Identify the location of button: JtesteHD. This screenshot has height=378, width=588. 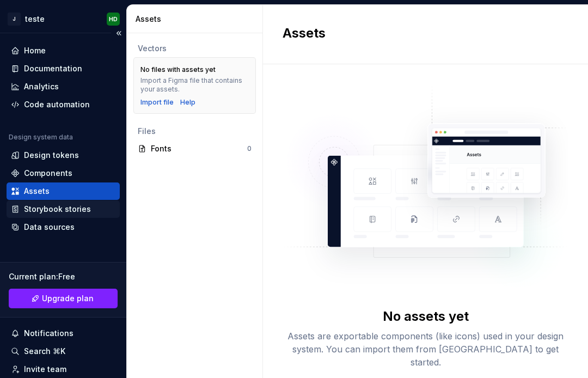
(63, 18).